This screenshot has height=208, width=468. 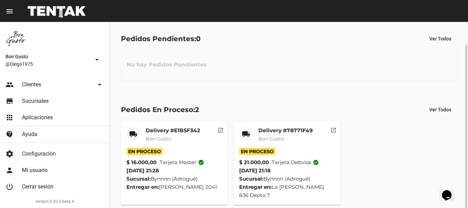 I want to click on div: Pedidos Pendientes:, so click(x=161, y=39).